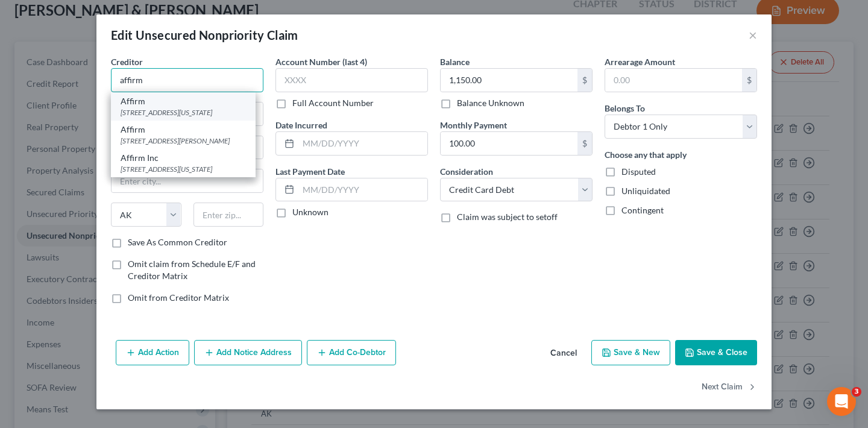 This screenshot has width=868, height=428. Describe the element at coordinates (178, 297) in the screenshot. I see `span: Omit from Creditor Matrix` at that location.